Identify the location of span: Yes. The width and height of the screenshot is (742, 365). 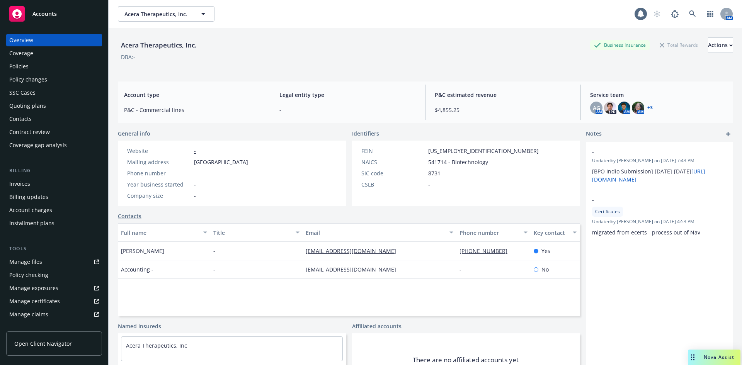
(546, 251).